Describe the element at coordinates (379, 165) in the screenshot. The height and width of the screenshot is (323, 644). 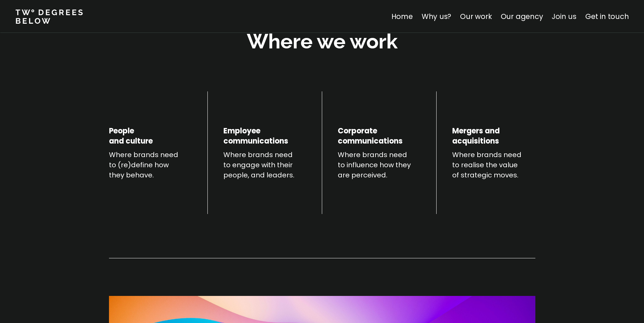
I see `p: Where brands need to influence how they are perceived.` at that location.